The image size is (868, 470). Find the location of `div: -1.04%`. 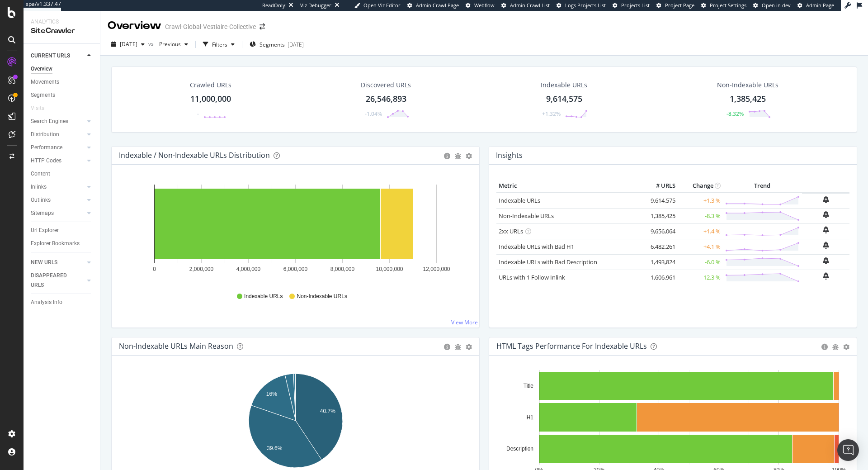

div: -1.04% is located at coordinates (374, 114).